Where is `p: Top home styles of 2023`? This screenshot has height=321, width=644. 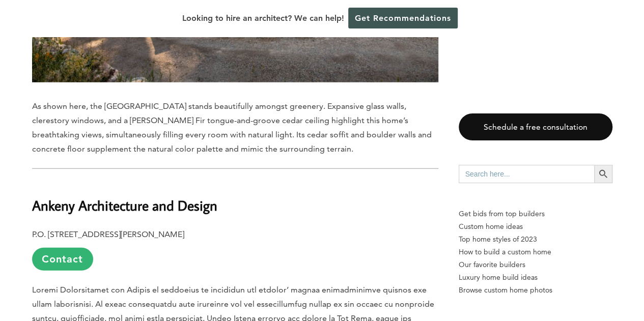 p: Top home styles of 2023 is located at coordinates (536, 239).